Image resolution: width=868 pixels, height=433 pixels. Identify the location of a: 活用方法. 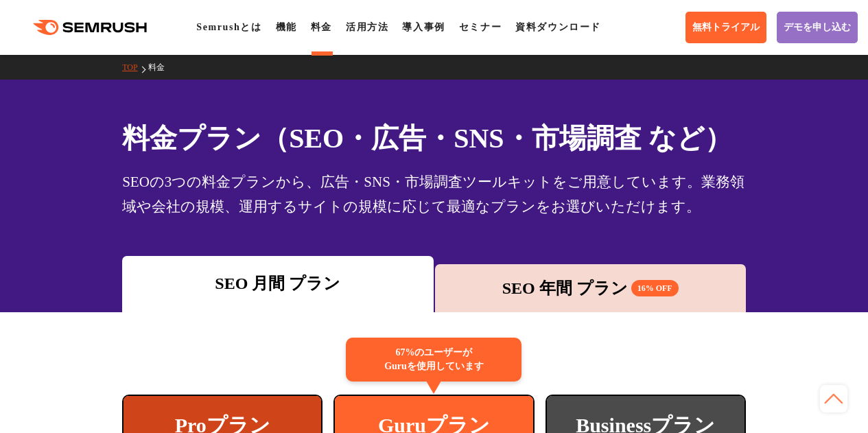
(367, 27).